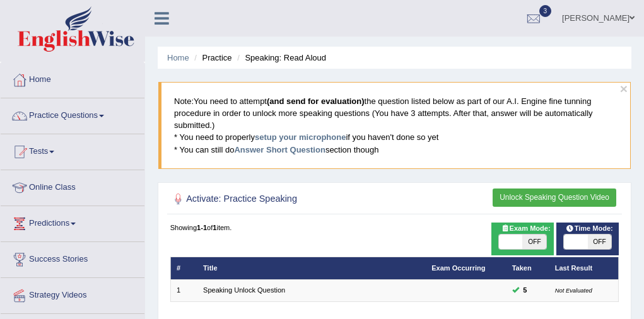 Image resolution: width=644 pixels, height=319 pixels. What do you see at coordinates (584, 268) in the screenshot?
I see `th: Last Result` at bounding box center [584, 268].